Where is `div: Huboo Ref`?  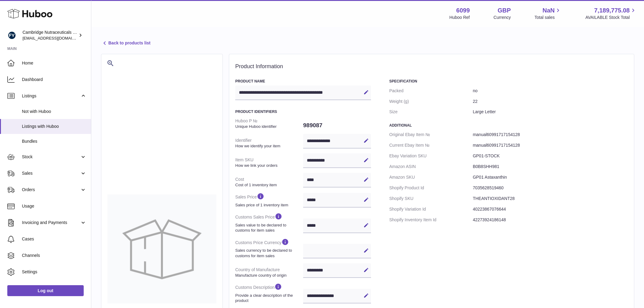 div: Huboo Ref is located at coordinates (460, 17).